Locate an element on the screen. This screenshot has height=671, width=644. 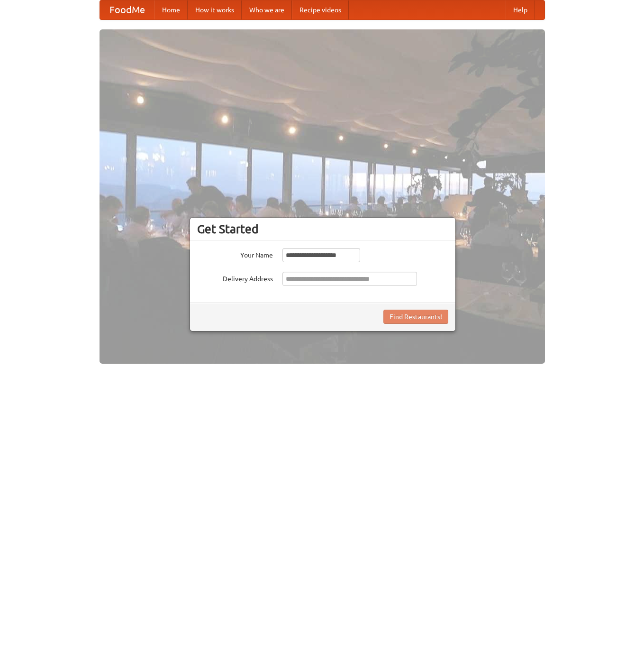
a: Recipe videos is located at coordinates (321, 10).